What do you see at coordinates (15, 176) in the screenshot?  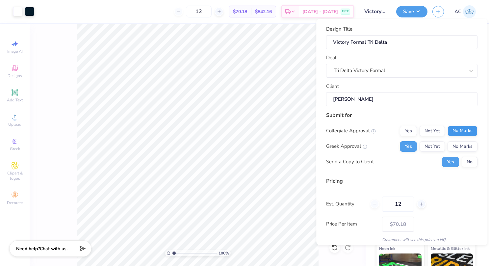 I see `span: Clipart & logos` at bounding box center [15, 176].